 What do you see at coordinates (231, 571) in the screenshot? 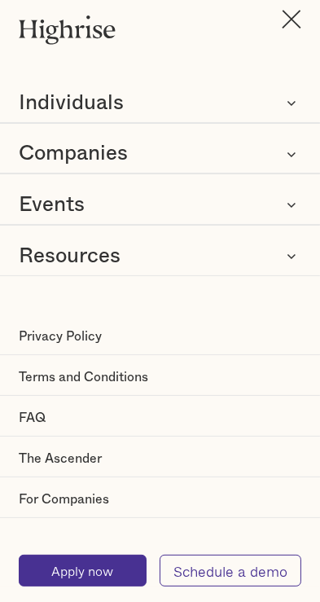
I see `a: Schedule a demo` at bounding box center [231, 571].